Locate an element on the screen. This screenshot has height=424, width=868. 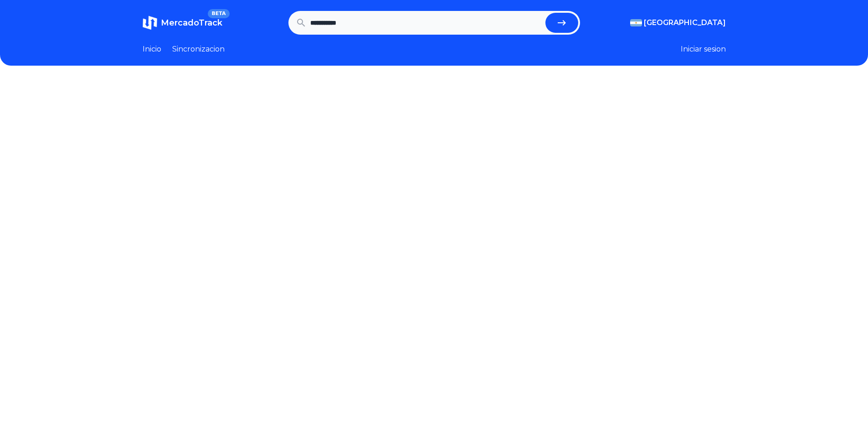
span: MercadoTrack is located at coordinates (192, 22).